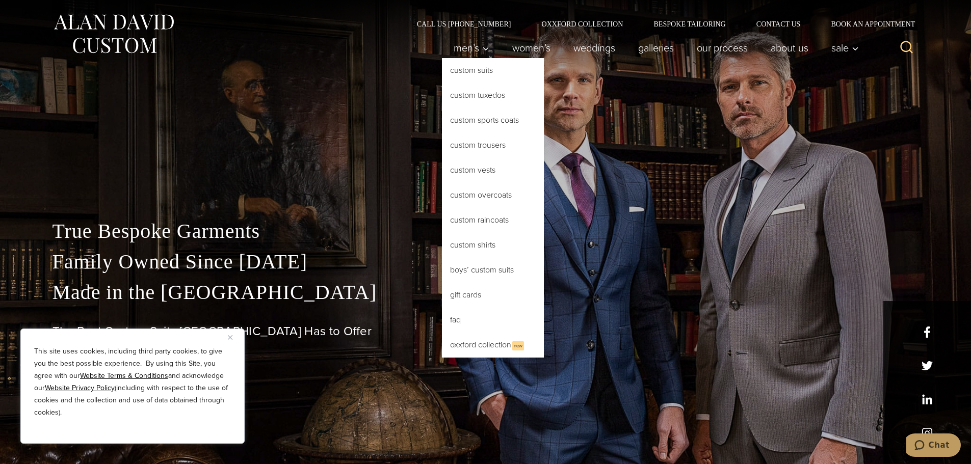  What do you see at coordinates (531, 48) in the screenshot?
I see `a: Women’s` at bounding box center [531, 48].